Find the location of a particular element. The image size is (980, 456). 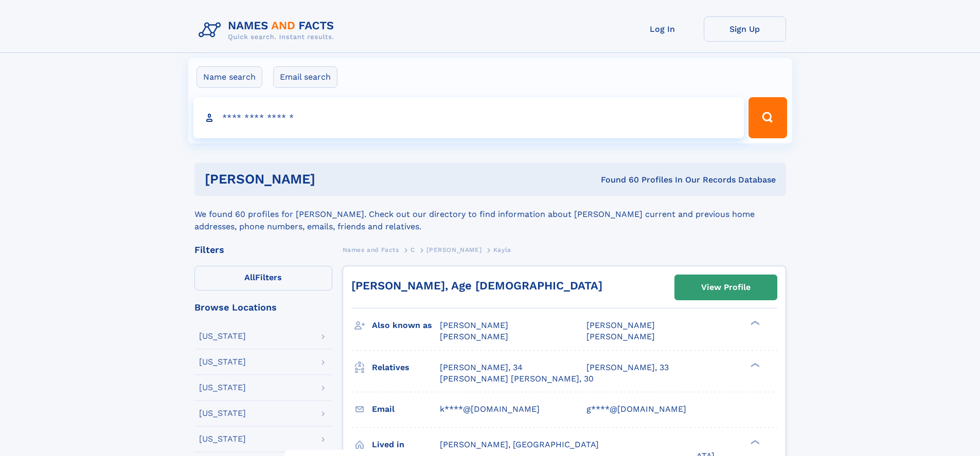

div: Found 60 Profiles In Our Records Database is located at coordinates (617, 180).